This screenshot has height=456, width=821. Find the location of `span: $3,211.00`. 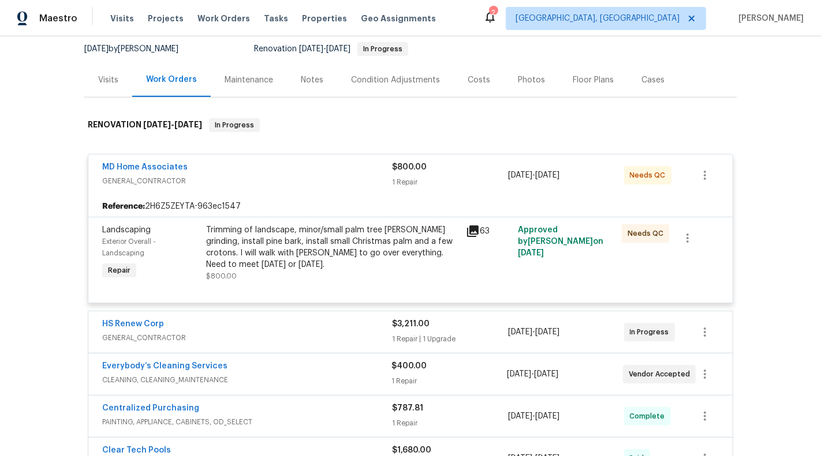

span: $3,211.00 is located at coordinates (410, 324).